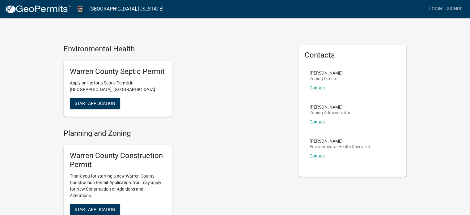  I want to click on p: Zoning Director, so click(326, 79).